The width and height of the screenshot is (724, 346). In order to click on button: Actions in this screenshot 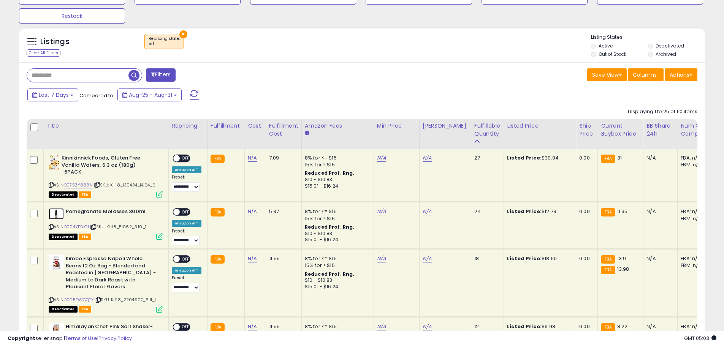, I will do `click(681, 75)`.